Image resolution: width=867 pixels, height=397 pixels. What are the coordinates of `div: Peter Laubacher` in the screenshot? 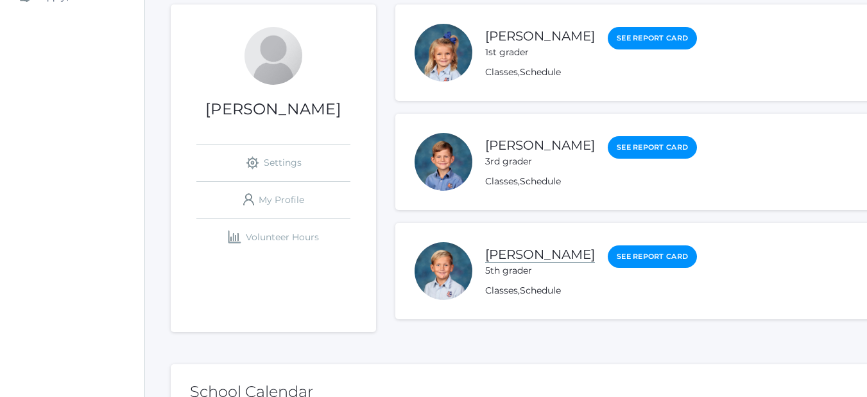 It's located at (444, 271).